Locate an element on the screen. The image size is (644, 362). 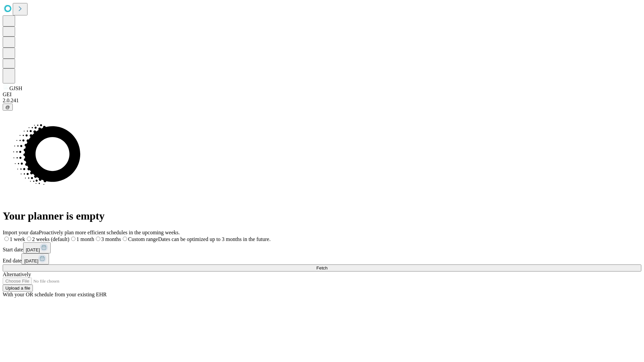
div: Start date is located at coordinates (322, 248).